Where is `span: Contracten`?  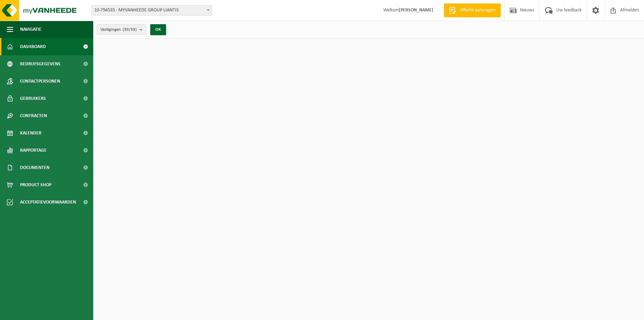
span: Contracten is located at coordinates (34, 116).